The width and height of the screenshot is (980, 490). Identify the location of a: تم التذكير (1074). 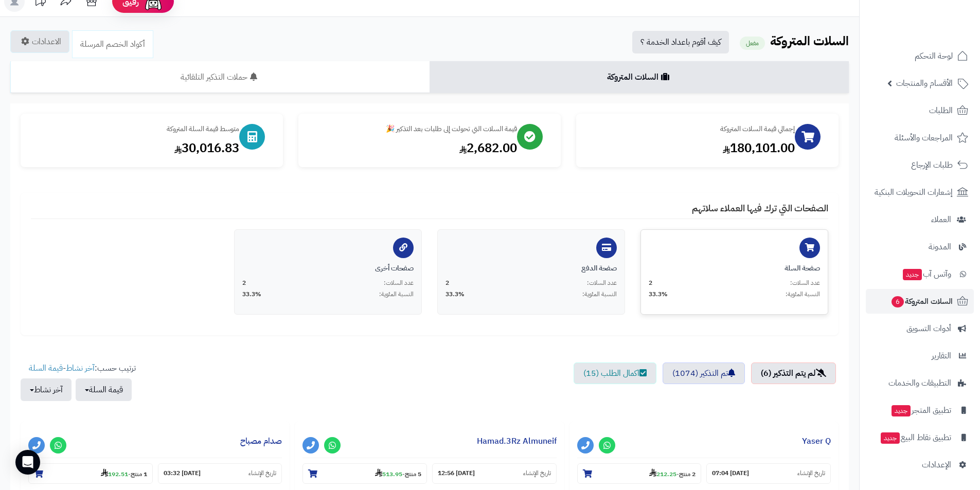
(704, 373).